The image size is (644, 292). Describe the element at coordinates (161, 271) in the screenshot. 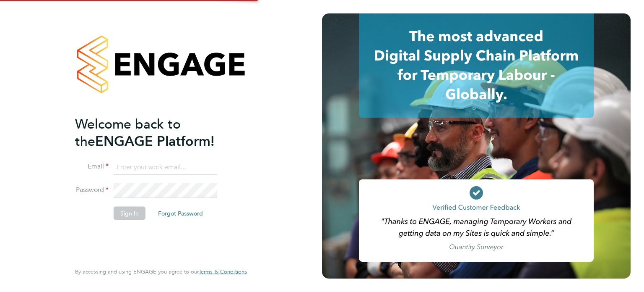

I see `span: By accessing and using ENGAGE you agree to our` at that location.